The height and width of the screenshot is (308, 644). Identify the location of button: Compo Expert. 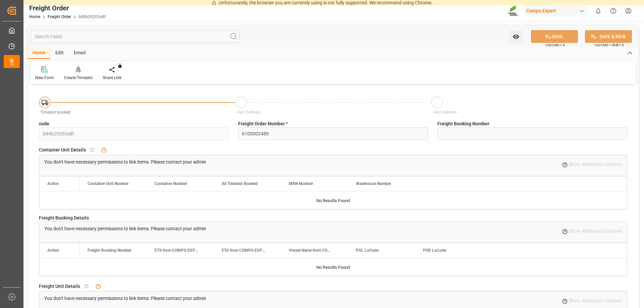
(557, 11).